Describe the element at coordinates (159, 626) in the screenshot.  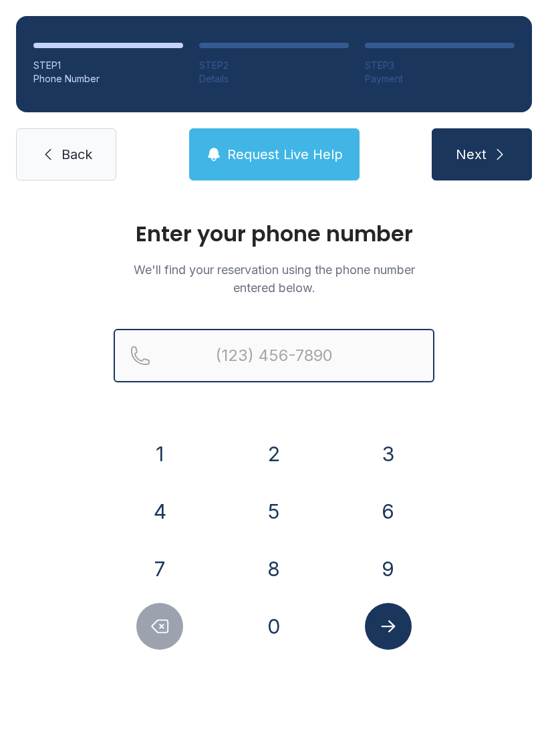
I see `button: Delete number` at that location.